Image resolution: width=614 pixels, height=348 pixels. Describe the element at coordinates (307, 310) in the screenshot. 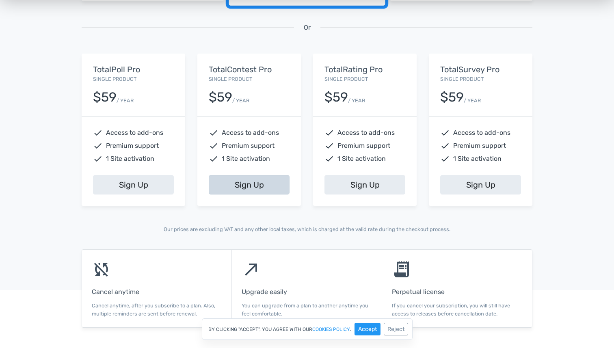

I see `p: You can upgrade from a plan to another anytime you feel comfortable.` at that location.